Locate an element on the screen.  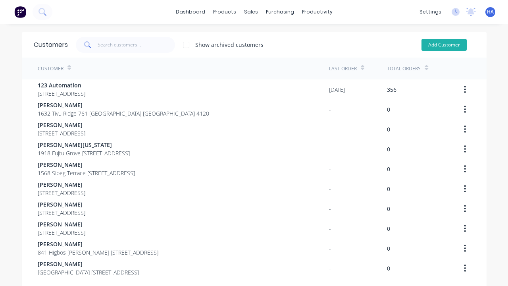
div: settings is located at coordinates (430, 12).